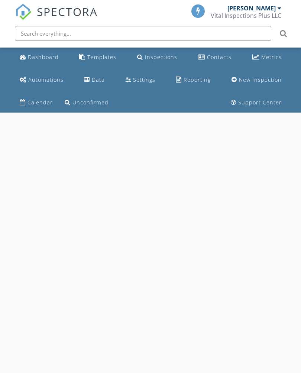 The height and width of the screenshot is (373, 301). Describe the element at coordinates (90, 102) in the screenshot. I see `div: Unconfirmed` at that location.